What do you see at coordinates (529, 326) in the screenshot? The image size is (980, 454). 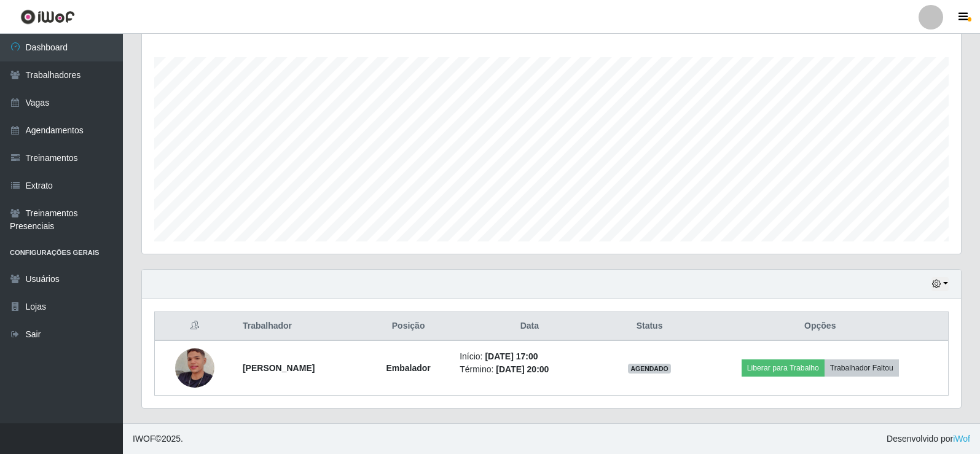 I see `th: Data` at bounding box center [529, 326].